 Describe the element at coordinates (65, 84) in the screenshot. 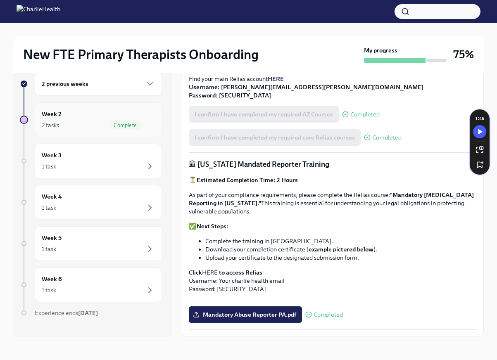

I see `h6: 2 previous weeks` at that location.